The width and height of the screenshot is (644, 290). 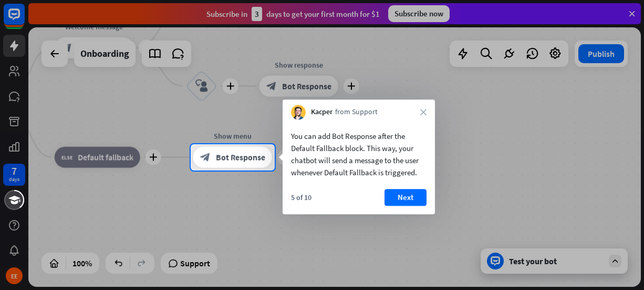 I want to click on i: block_bot_response, so click(x=205, y=157).